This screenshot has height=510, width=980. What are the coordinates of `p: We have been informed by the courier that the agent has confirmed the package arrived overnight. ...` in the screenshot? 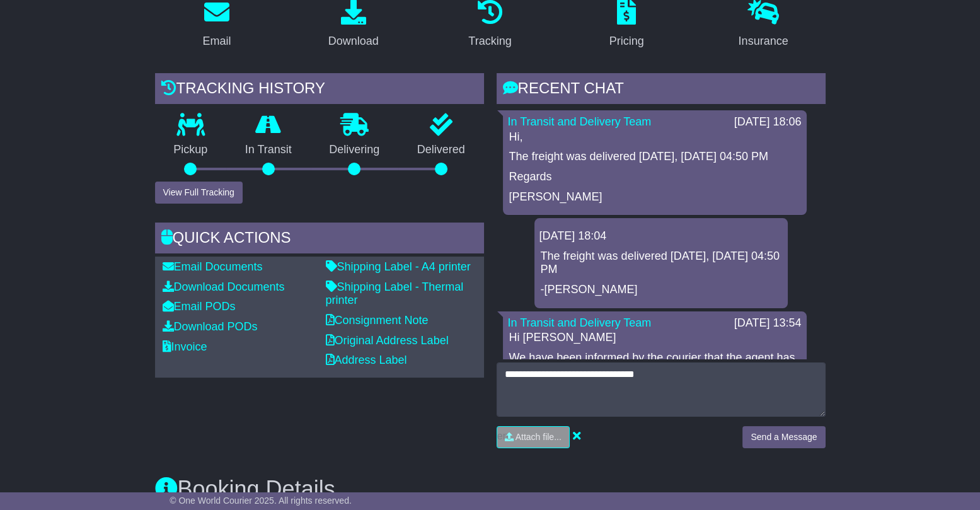 It's located at (654, 385).